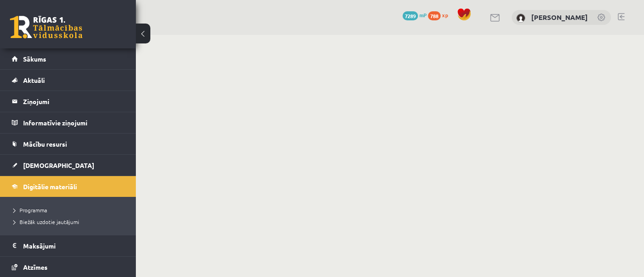  What do you see at coordinates (423, 15) in the screenshot?
I see `span: mP` at bounding box center [423, 15].